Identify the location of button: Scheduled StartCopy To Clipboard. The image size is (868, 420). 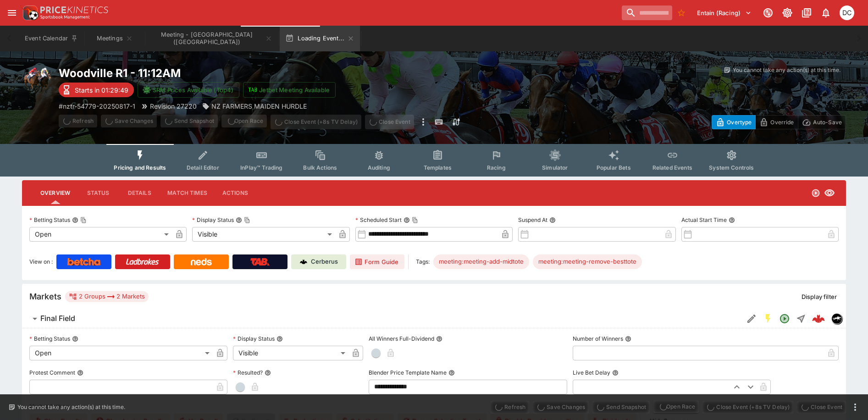
(407, 220).